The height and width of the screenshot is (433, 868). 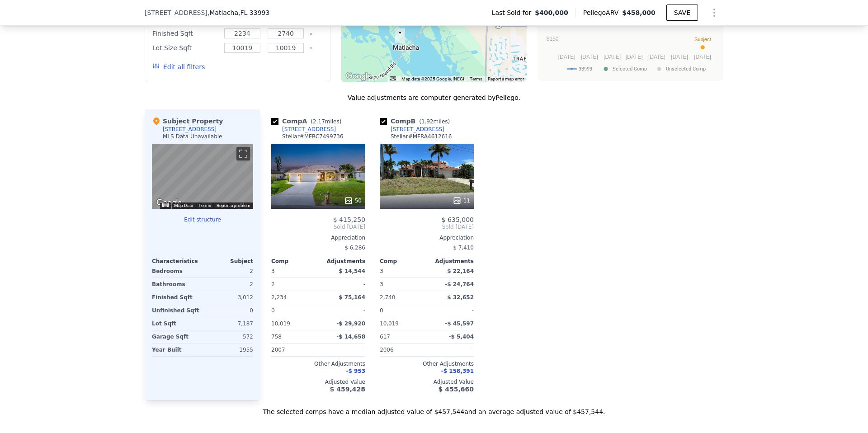 What do you see at coordinates (458, 220) in the screenshot?
I see `span: $ 635,000` at bounding box center [458, 220].